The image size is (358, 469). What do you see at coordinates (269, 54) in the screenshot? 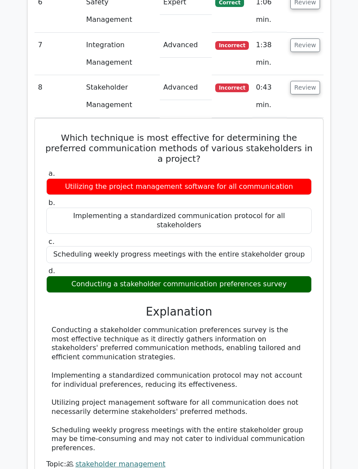
I see `td: 1:38 min.` at bounding box center [269, 54].